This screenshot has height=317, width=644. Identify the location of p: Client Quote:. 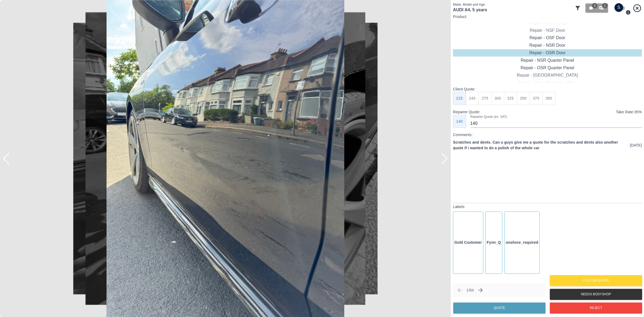
(547, 89).